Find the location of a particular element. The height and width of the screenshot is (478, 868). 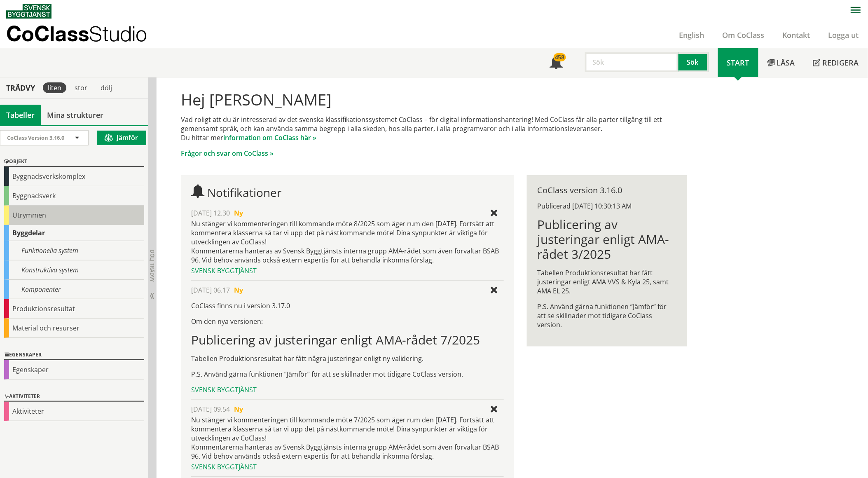

span: Studio is located at coordinates (118, 33).